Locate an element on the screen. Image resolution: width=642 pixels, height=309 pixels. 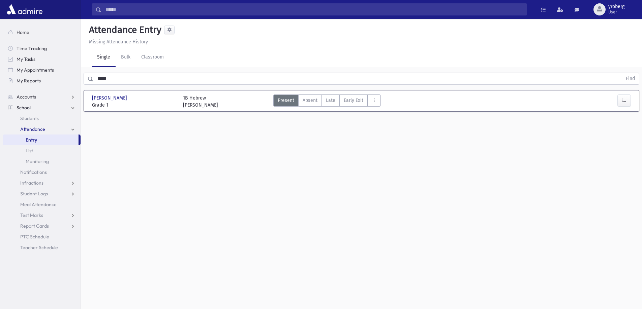
span: School is located at coordinates (24, 108).